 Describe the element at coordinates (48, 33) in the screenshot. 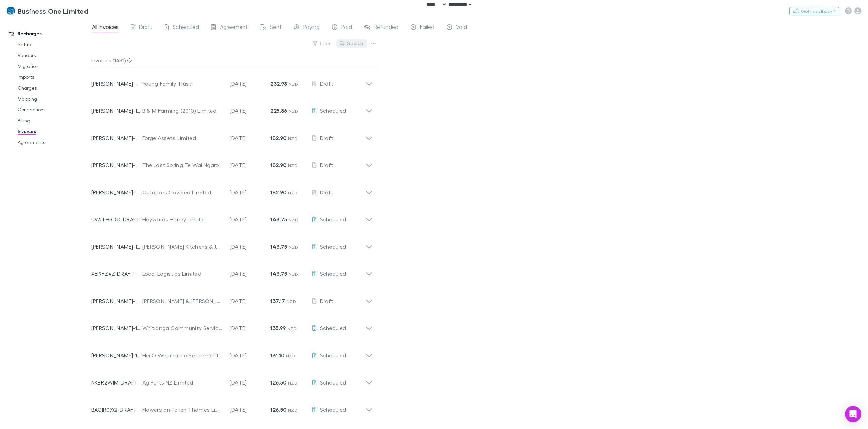

I see `a: Recharges` at that location.